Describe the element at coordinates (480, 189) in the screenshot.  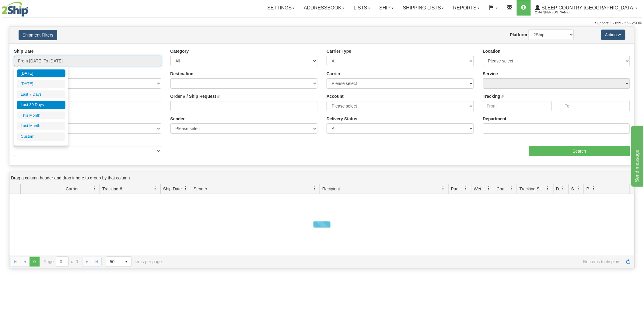
I see `span: Weight` at that location.